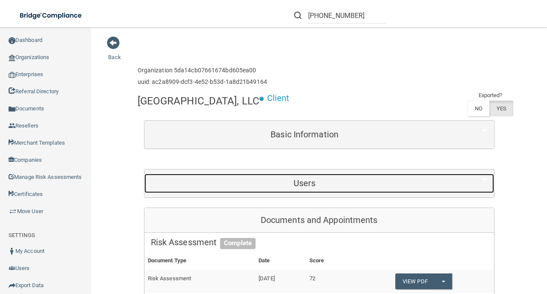 The height and width of the screenshot is (294, 547). What do you see at coordinates (319, 220) in the screenshot?
I see `div: Documents and Appointments` at bounding box center [319, 220].